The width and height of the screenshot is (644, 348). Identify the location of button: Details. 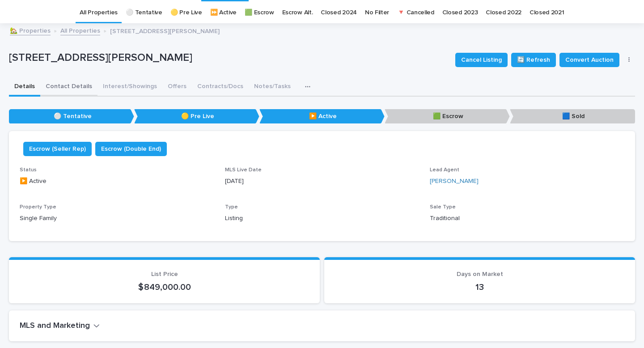
(25, 88).